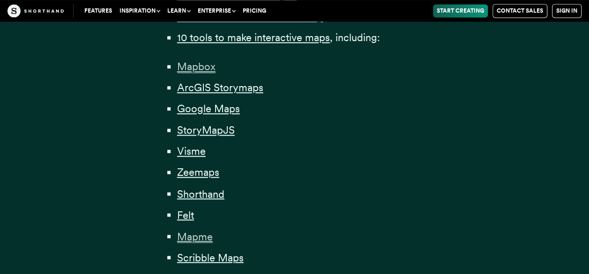 This screenshot has height=274, width=589. I want to click on span: Zeemaps, so click(198, 172).